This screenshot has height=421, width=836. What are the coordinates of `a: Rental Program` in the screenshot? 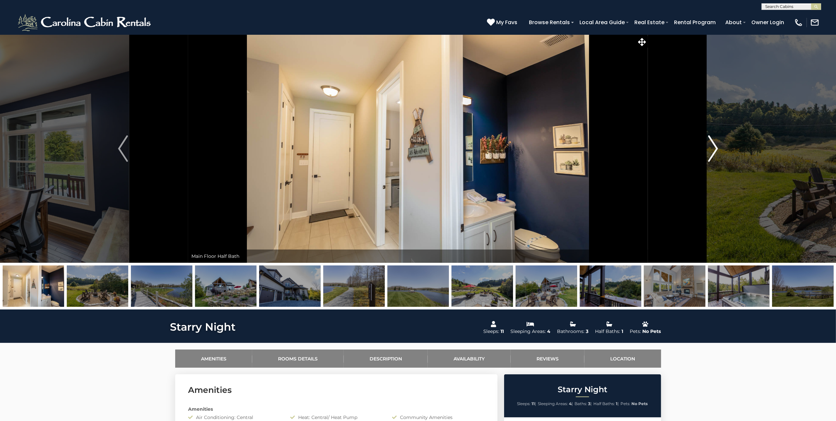 It's located at (695, 22).